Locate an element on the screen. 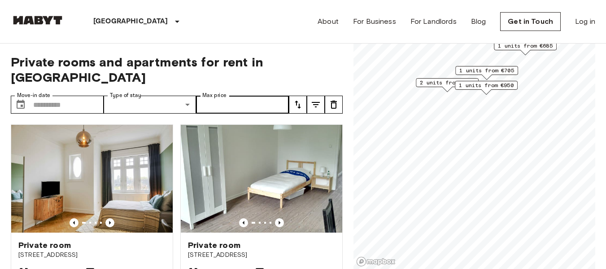  a: For Landlords is located at coordinates (433, 22).